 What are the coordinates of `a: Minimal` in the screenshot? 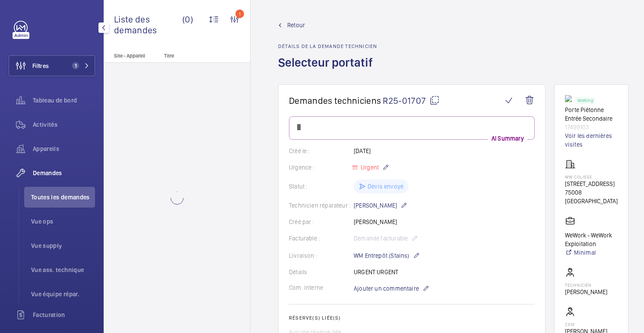 It's located at (592, 253).